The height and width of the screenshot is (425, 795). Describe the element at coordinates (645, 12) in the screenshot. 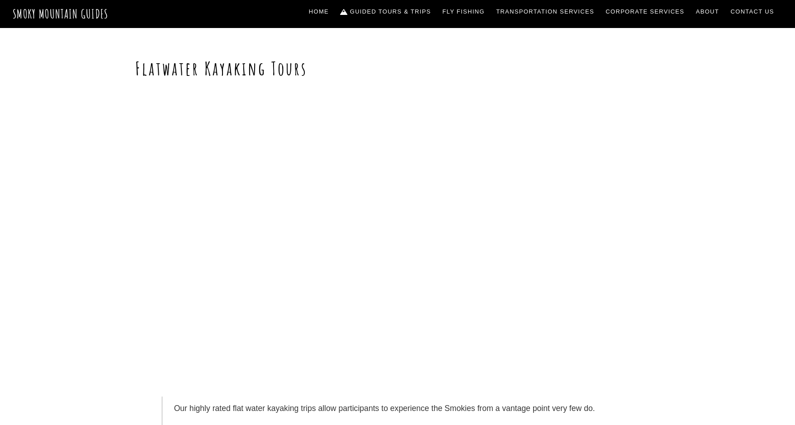

I see `a: Corporate Services` at that location.